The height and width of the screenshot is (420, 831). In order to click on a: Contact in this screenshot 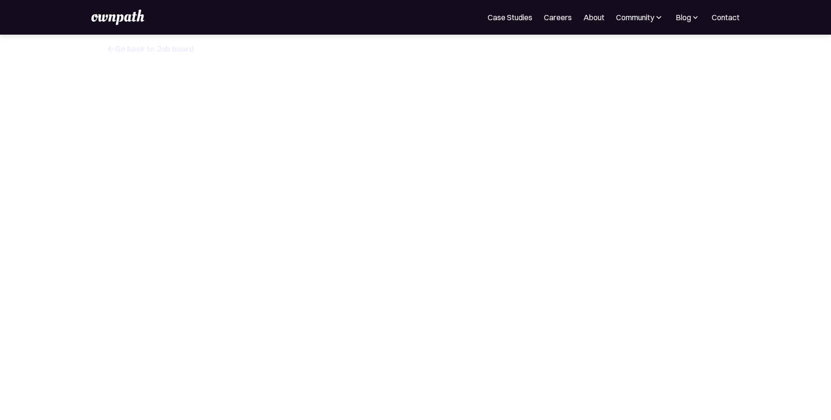, I will do `click(726, 17)`.